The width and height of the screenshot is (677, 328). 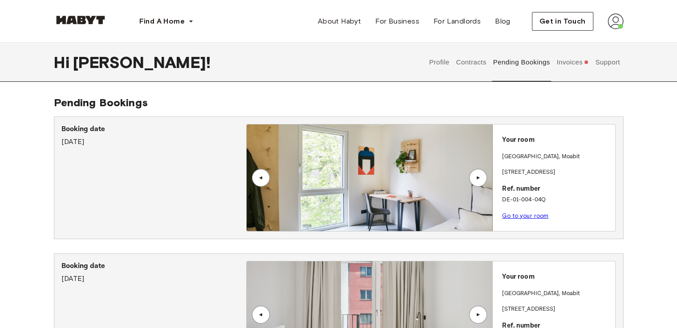 What do you see at coordinates (397, 21) in the screenshot?
I see `a: For Business` at bounding box center [397, 21].